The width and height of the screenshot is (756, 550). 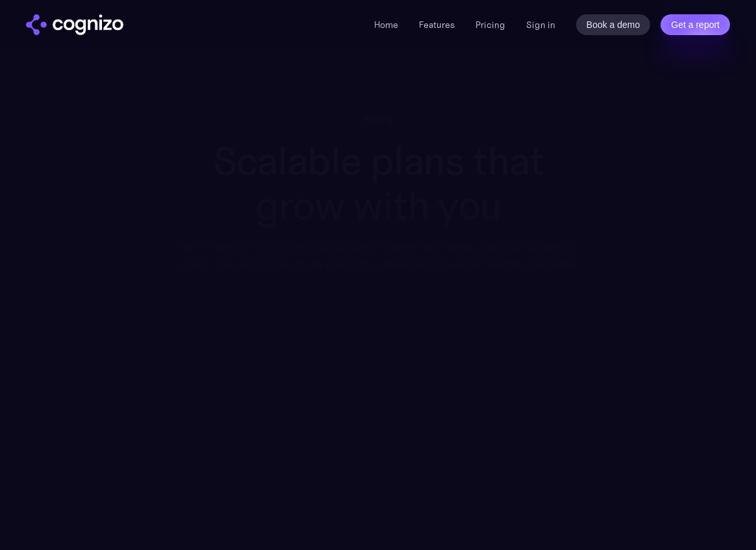 I want to click on a: Features, so click(x=436, y=25).